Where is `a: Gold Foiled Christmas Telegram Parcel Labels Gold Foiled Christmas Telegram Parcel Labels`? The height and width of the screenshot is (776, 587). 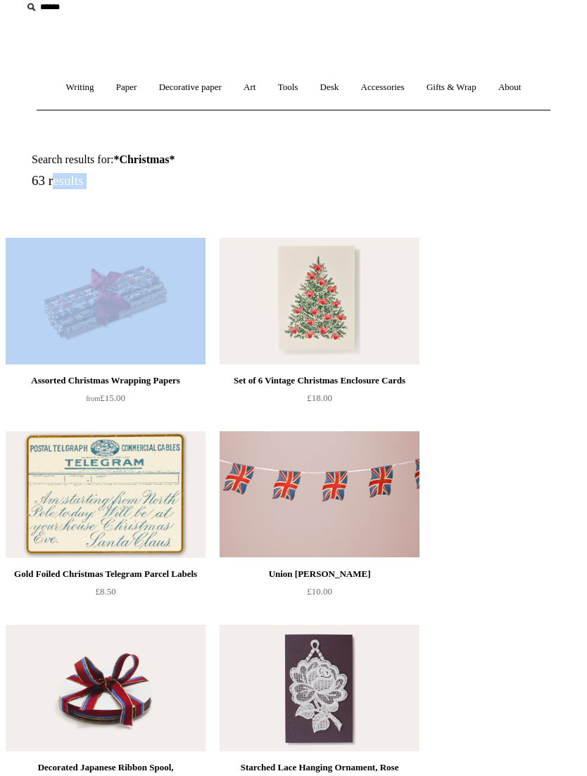
a: Gold Foiled Christmas Telegram Parcel Labels Gold Foiled Christmas Telegram Parcel Labels is located at coordinates (106, 495).